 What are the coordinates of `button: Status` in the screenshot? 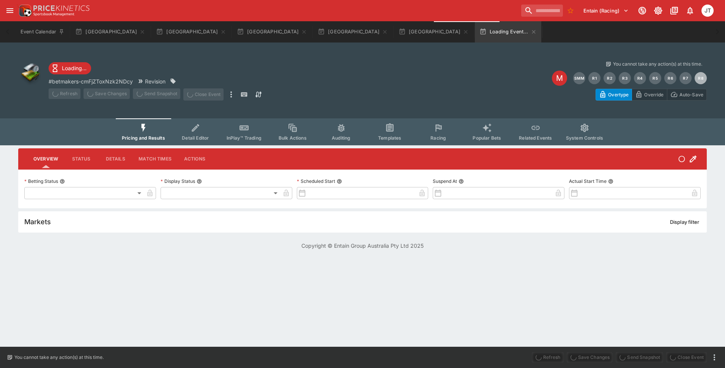 It's located at (81, 159).